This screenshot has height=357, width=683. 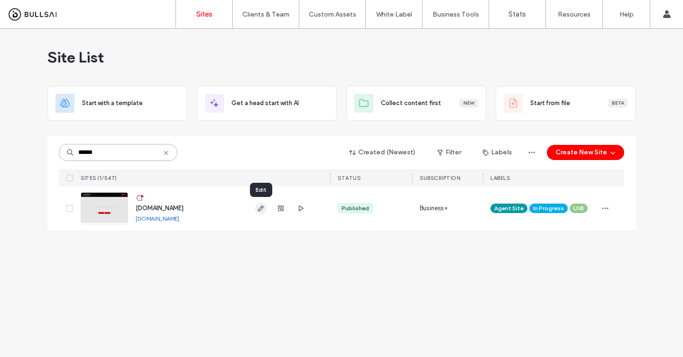 I want to click on div: Start from fileBeta, so click(x=565, y=103).